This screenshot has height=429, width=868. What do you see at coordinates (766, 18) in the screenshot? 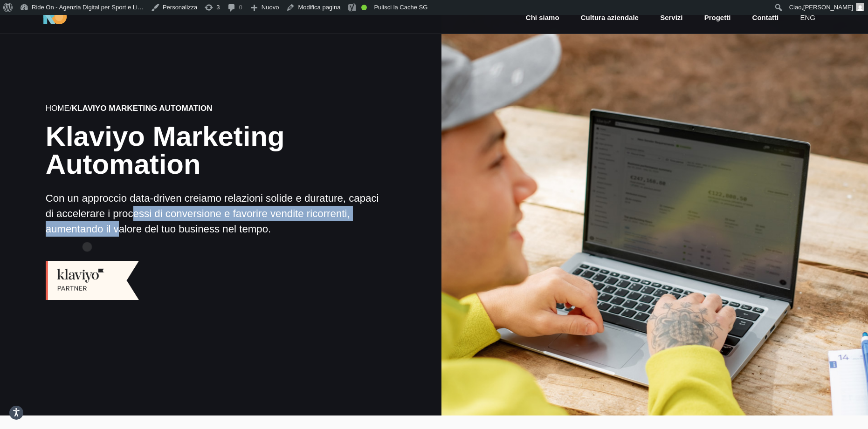
I see `a: Contatti` at bounding box center [766, 18].